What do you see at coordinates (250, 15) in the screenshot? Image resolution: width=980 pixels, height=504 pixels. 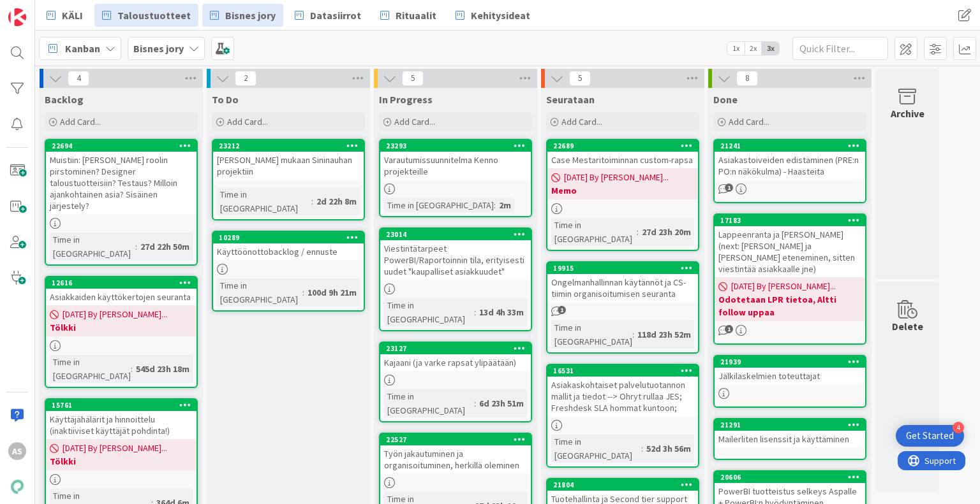 I see `span: Bisnes jory` at bounding box center [250, 15].